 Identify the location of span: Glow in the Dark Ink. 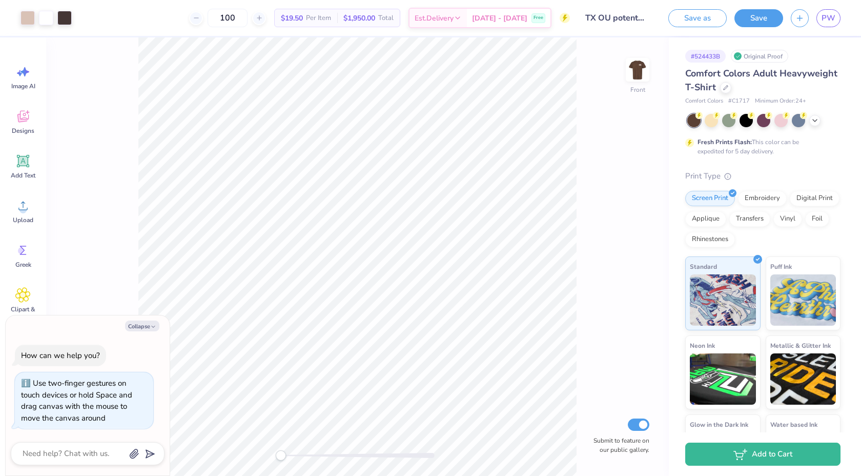
(719, 424).